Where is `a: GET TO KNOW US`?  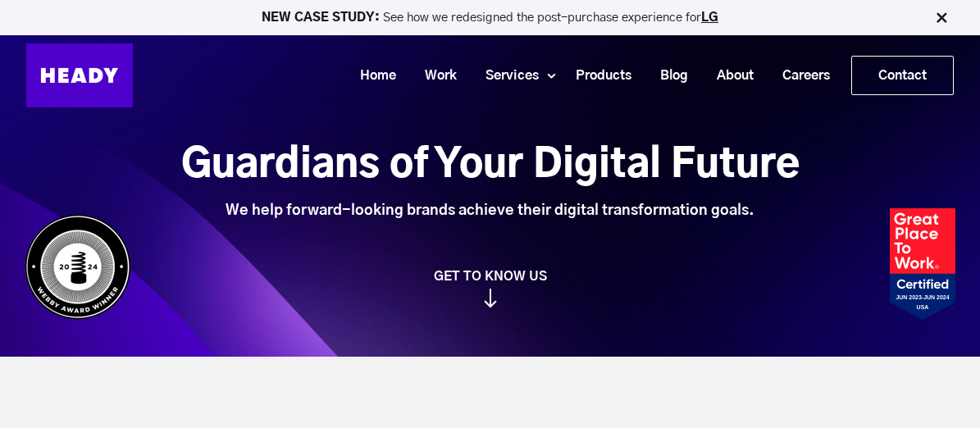
a: GET TO KNOW US is located at coordinates (489, 288).